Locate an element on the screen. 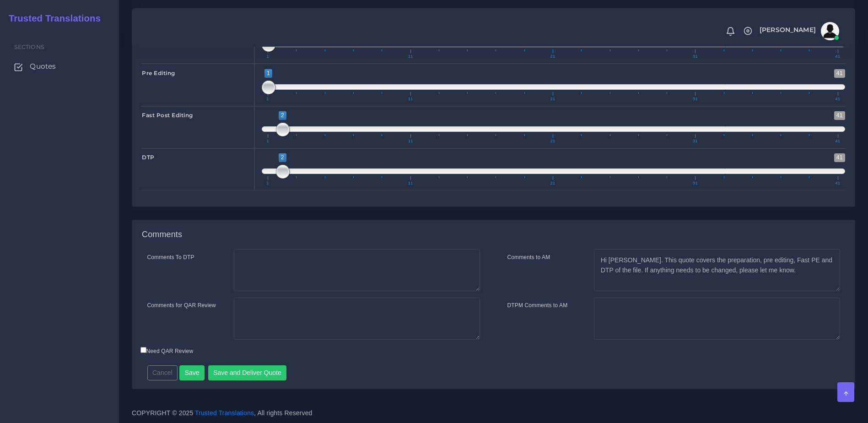 The width and height of the screenshot is (868, 423). label: Comments to AM is located at coordinates (529, 257).